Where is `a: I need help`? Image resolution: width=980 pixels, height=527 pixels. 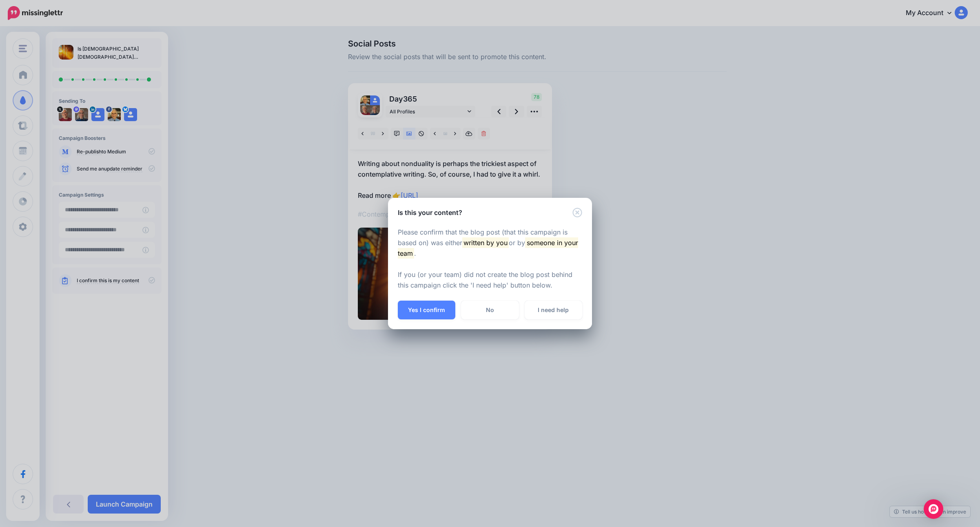 a: I need help is located at coordinates (553, 310).